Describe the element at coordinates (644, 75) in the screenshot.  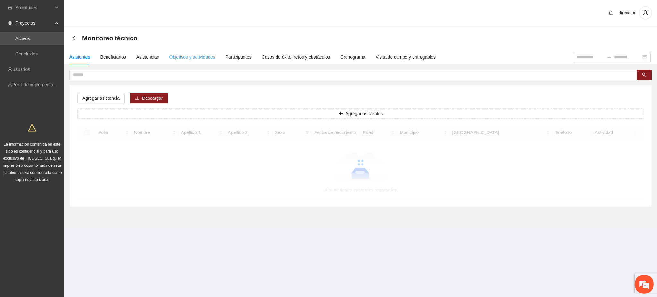
I see `span: search` at that location.